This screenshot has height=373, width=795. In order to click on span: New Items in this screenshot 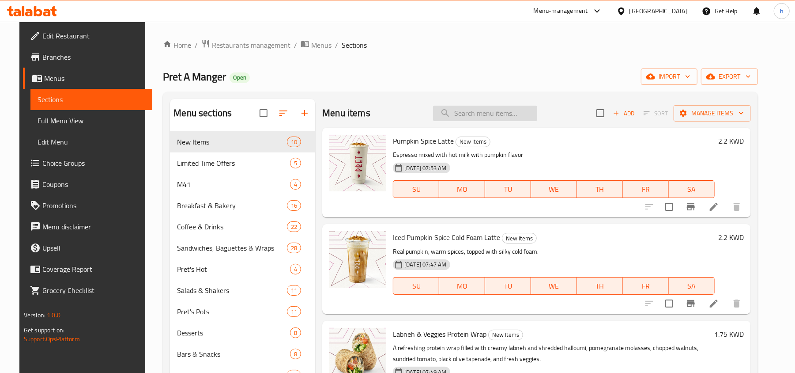, I will do `click(506, 334)`.